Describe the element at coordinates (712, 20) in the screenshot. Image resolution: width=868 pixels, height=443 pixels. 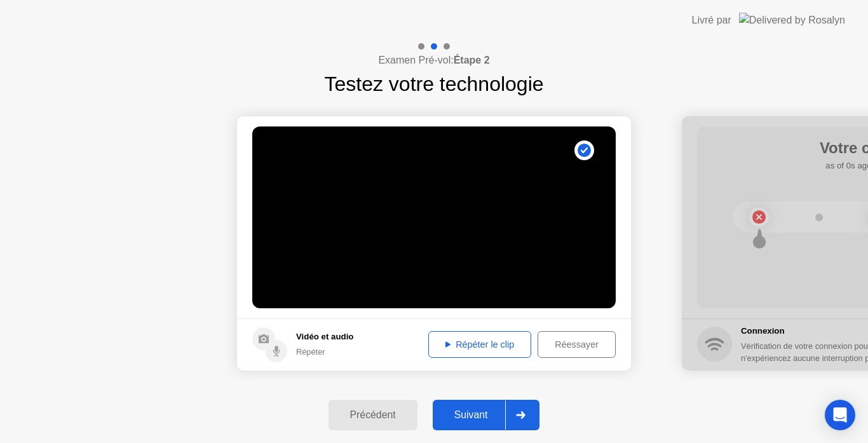
I see `div: Livré par` at that location.